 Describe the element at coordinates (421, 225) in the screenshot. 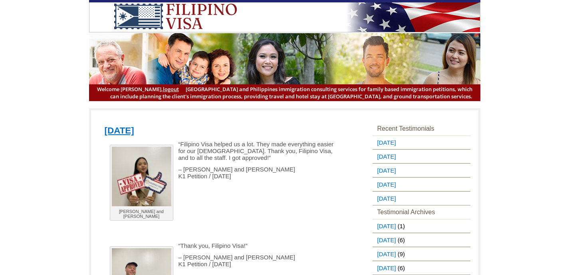

I see `li: (1)` at that location.